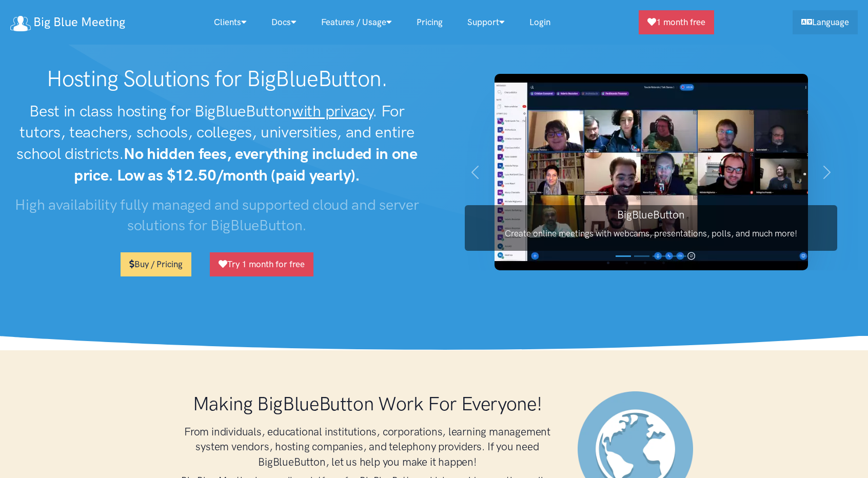 The height and width of the screenshot is (478, 868). Describe the element at coordinates (217, 215) in the screenshot. I see `h3: High availability fully managed and supported cloud and server solutions for BigBlueButton.` at that location.